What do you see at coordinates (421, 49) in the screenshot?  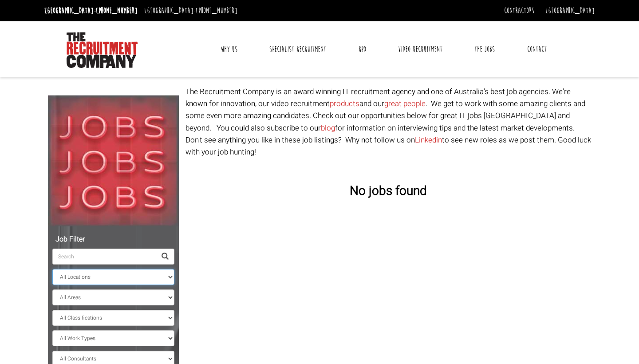 I see `a: Video Recruitment` at bounding box center [421, 49].